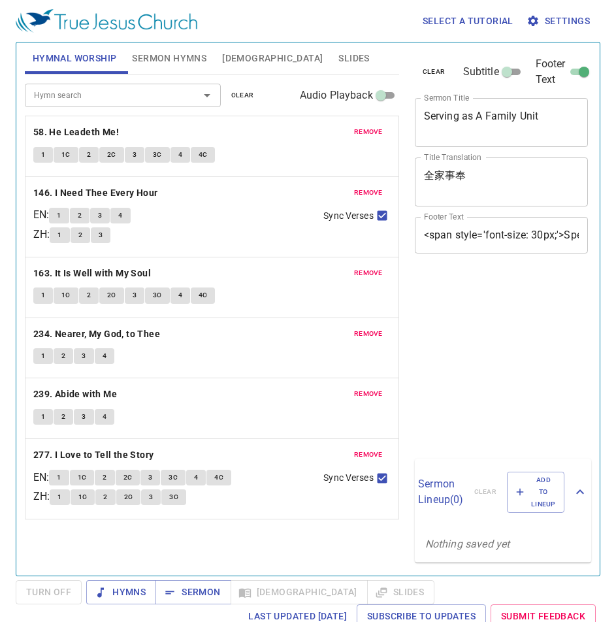  What do you see at coordinates (76, 394) in the screenshot?
I see `button: 239. Abide with Me` at bounding box center [76, 394].